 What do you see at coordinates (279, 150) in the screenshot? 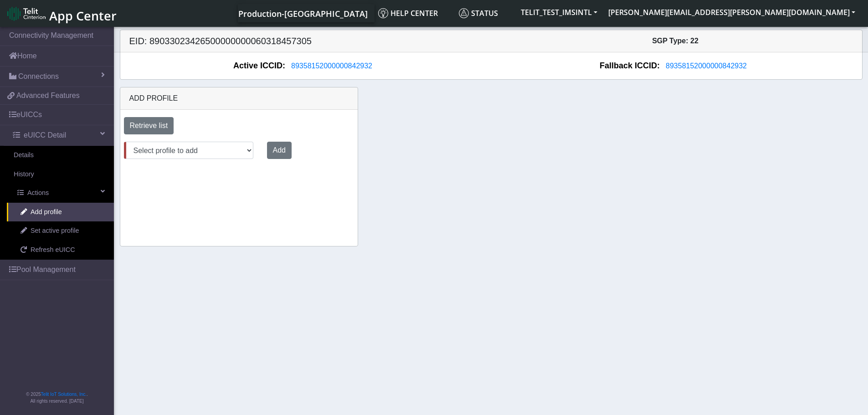
I see `button: Add` at bounding box center [279, 150].